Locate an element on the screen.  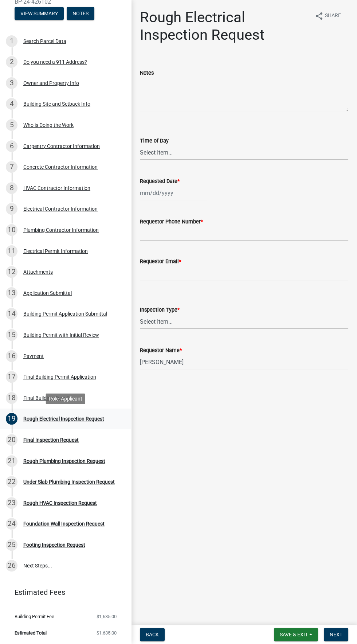
input: mm/dd/yyyy is located at coordinates (173, 193).